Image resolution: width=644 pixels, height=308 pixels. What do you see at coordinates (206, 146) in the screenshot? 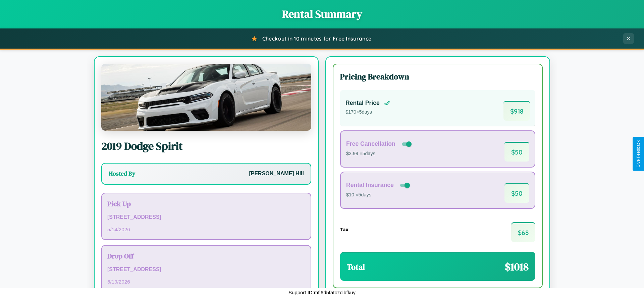
I see `h2: 2019 Dodge Spirit` at bounding box center [206, 146].